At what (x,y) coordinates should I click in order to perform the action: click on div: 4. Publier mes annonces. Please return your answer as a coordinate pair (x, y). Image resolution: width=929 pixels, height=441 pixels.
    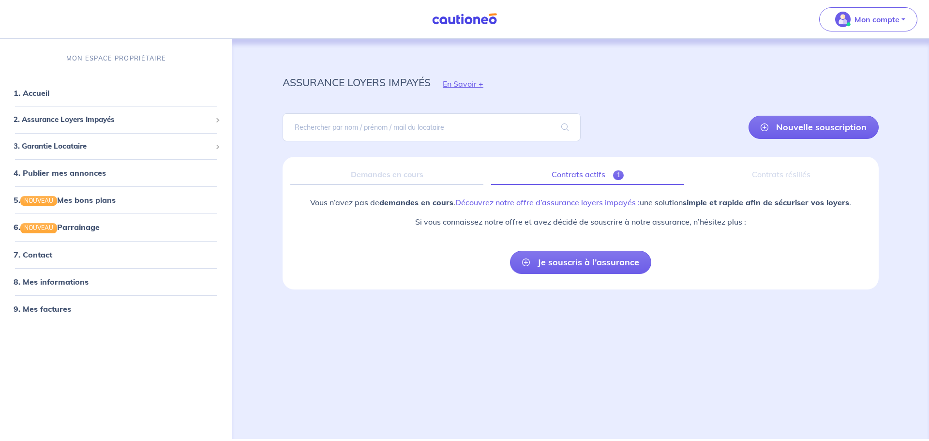
    Looking at the image, I should click on (116, 173).